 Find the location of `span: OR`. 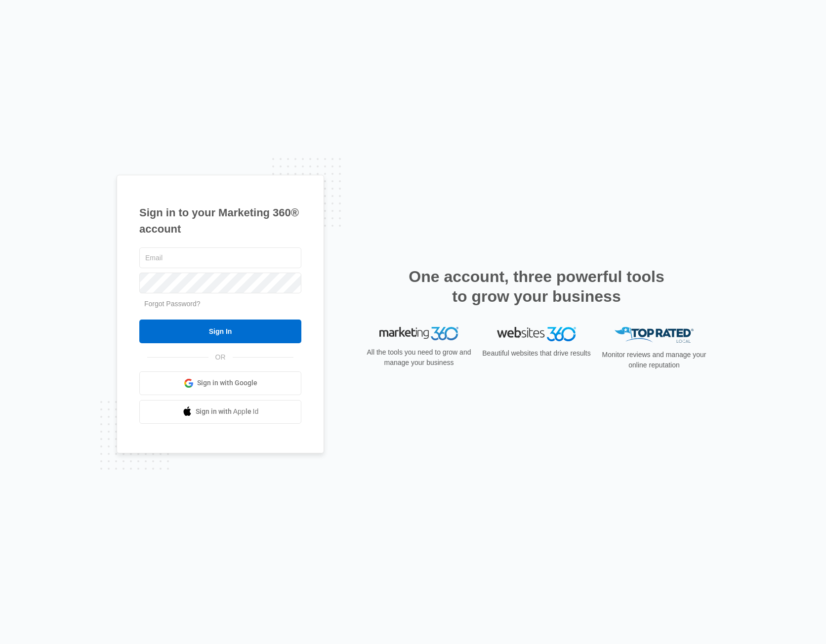

span: OR is located at coordinates (220, 357).